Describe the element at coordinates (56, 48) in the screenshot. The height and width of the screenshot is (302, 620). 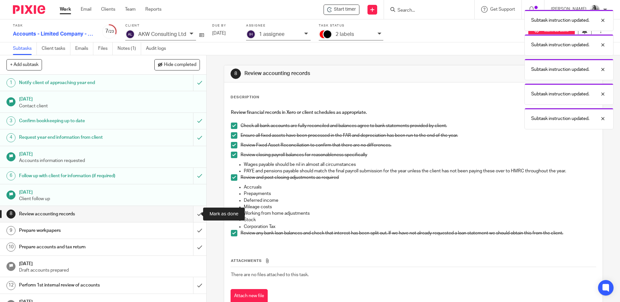
I see `a: Client tasks` at that location.